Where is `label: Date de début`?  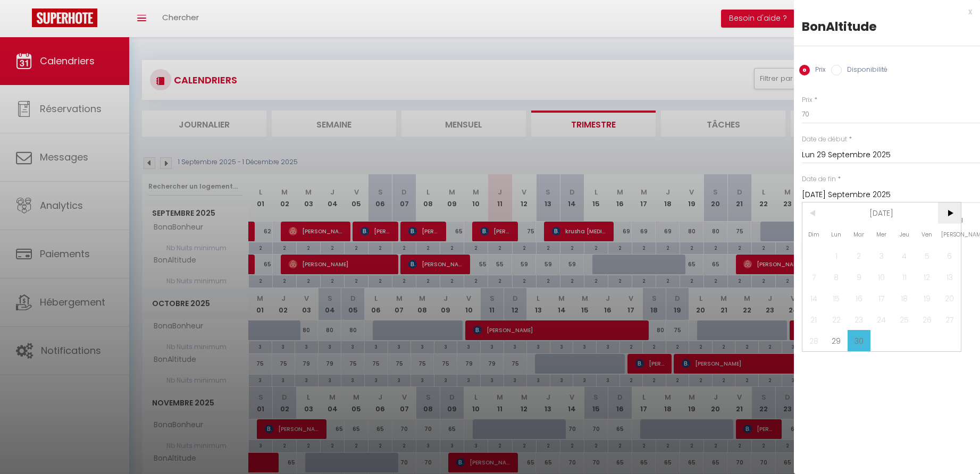
label: Date de début is located at coordinates (825, 139).